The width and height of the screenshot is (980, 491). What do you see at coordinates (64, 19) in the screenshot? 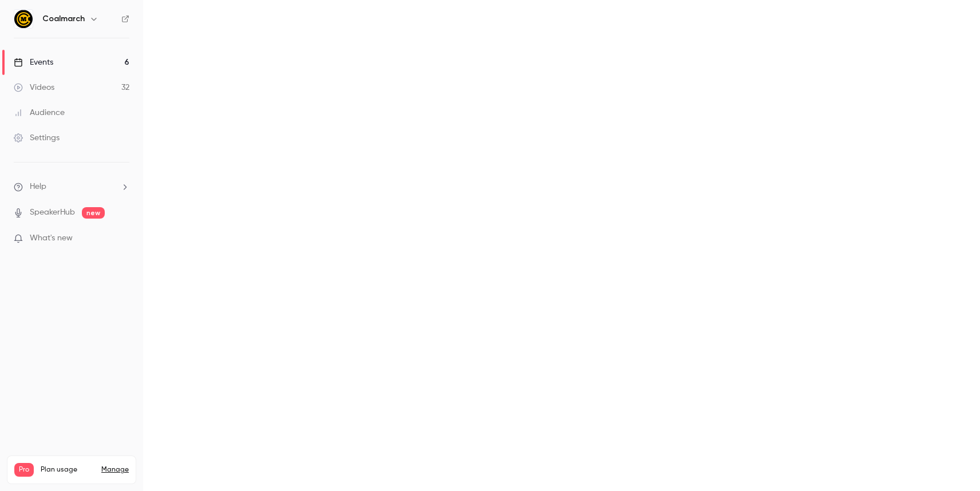
I see `h6: Coalmarch` at bounding box center [64, 19].